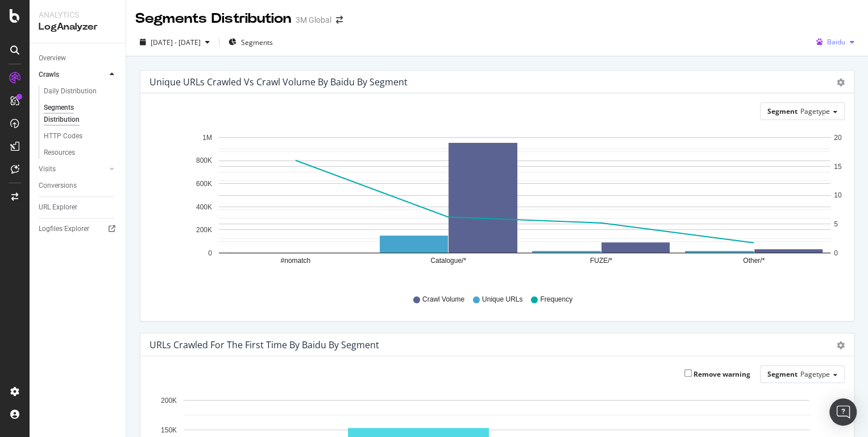  What do you see at coordinates (502, 299) in the screenshot?
I see `span: Unique URLs` at bounding box center [502, 299].